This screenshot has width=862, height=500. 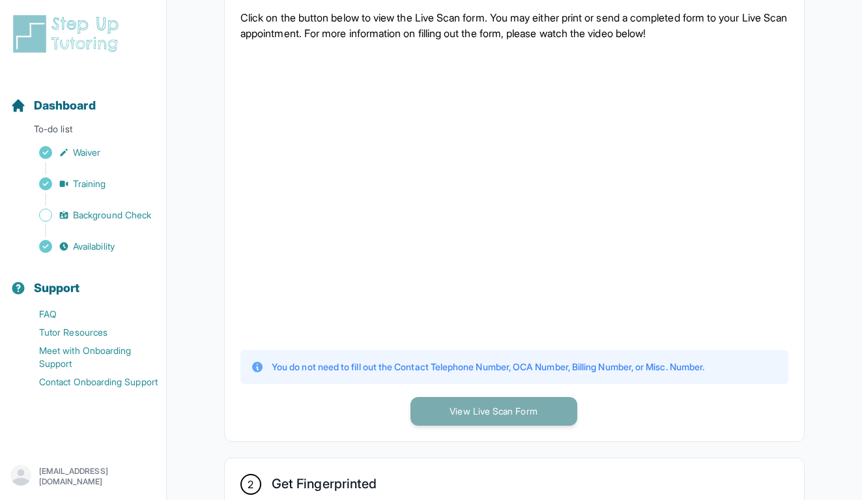 What do you see at coordinates (94, 246) in the screenshot?
I see `span: Availability` at bounding box center [94, 246].